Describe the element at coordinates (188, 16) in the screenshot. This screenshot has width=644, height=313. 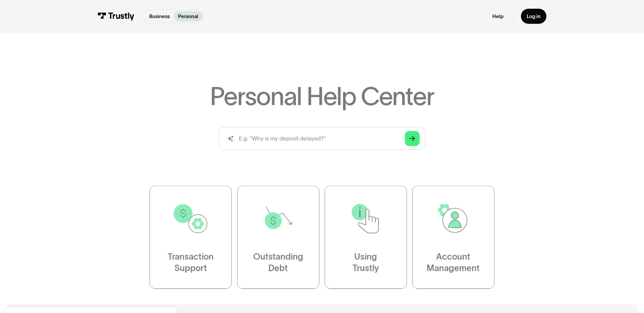
I see `a: Personal` at that location.